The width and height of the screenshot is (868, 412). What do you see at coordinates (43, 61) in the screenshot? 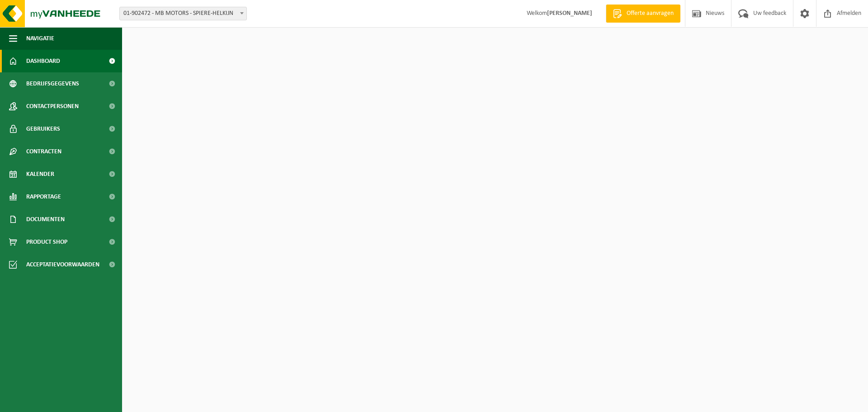
I see `span: Dashboard` at bounding box center [43, 61].